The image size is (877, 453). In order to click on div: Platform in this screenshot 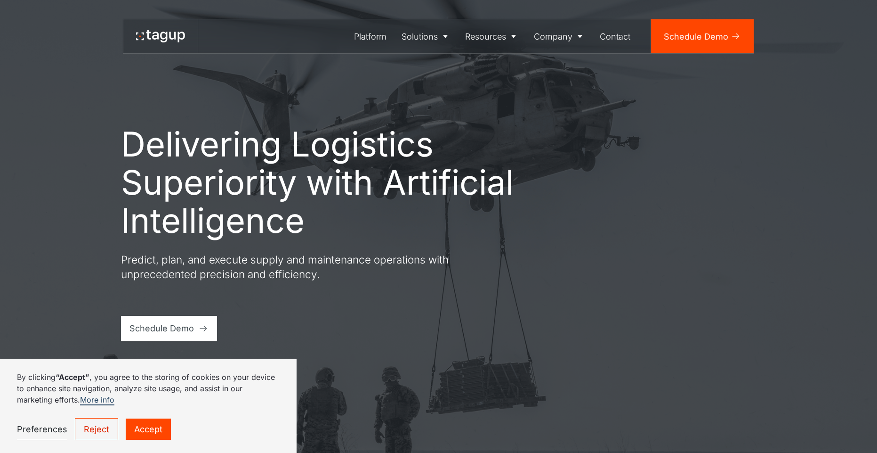, I will do `click(370, 36)`.